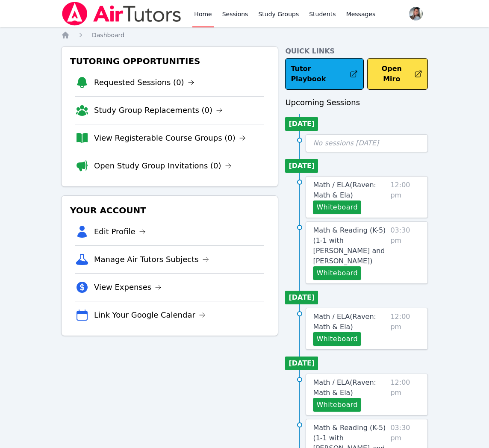 Image resolution: width=489 pixels, height=448 pixels. What do you see at coordinates (324, 74) in the screenshot?
I see `a: Tutor Playbook` at bounding box center [324, 74].